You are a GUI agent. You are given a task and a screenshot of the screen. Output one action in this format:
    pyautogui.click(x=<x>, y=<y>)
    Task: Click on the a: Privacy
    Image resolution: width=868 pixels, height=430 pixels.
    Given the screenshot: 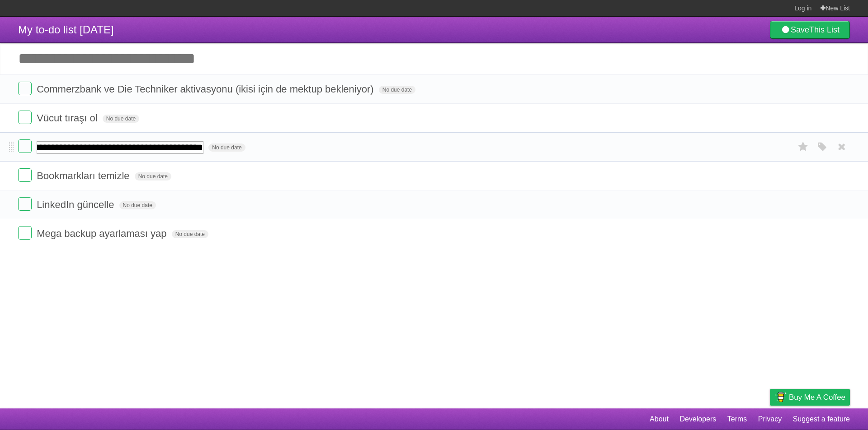 What is the action you would take?
    pyautogui.click(x=770, y=419)
    